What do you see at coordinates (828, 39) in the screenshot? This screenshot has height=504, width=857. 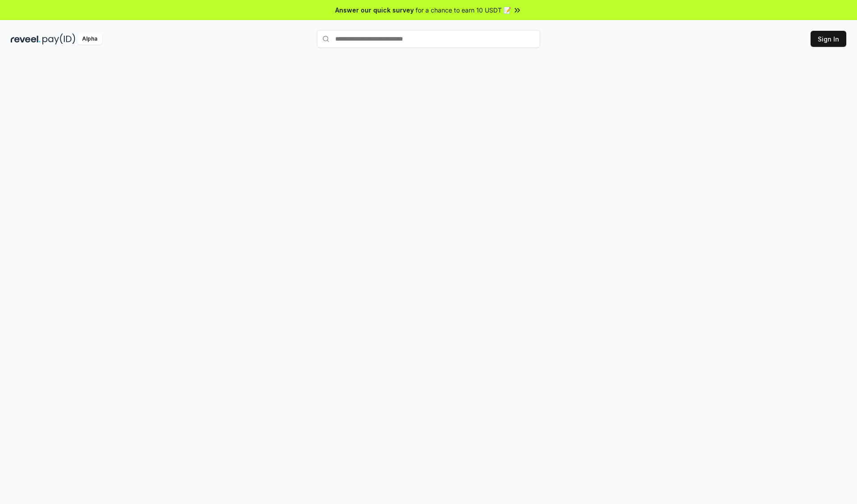 I see `button: Sign In` at bounding box center [828, 39].